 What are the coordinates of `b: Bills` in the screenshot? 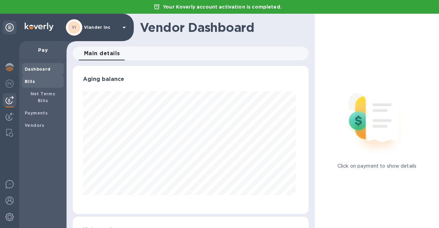 It's located at (30, 81).